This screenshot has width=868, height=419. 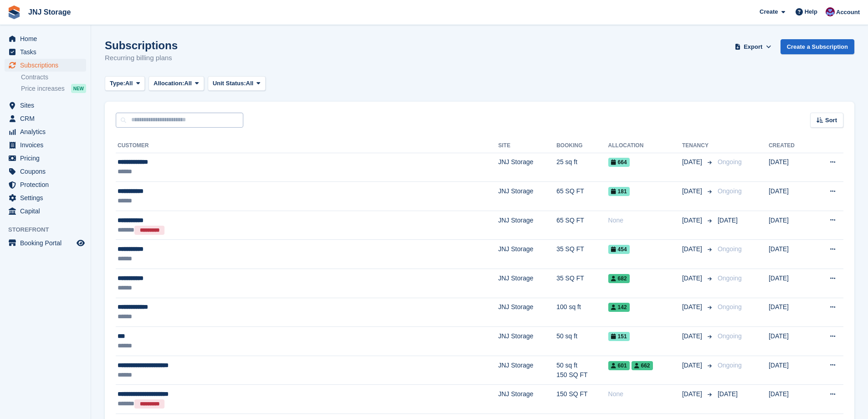 What do you see at coordinates (698, 146) in the screenshot?
I see `th: Tenancy` at bounding box center [698, 146].